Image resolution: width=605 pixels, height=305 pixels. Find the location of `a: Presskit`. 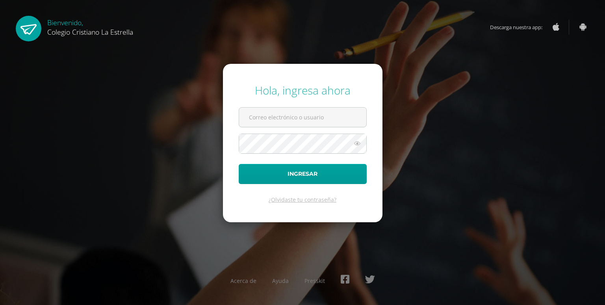

a: Presskit is located at coordinates (315, 280).